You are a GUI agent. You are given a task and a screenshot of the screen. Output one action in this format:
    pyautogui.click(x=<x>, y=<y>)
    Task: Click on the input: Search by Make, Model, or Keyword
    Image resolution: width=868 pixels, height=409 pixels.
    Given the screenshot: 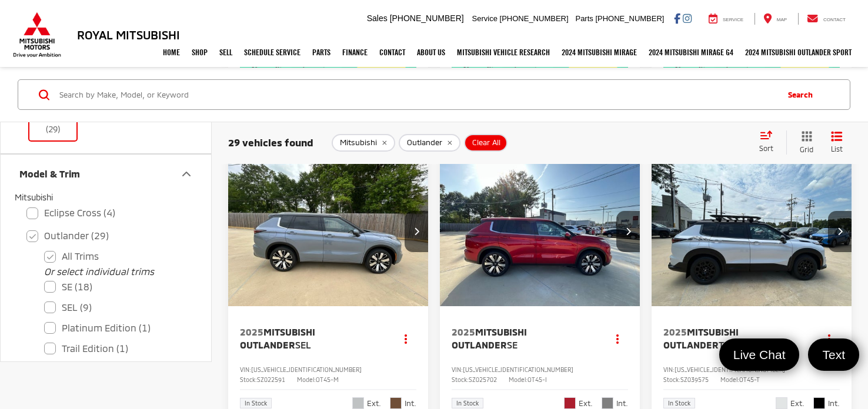 What is the action you would take?
    pyautogui.click(x=417, y=95)
    